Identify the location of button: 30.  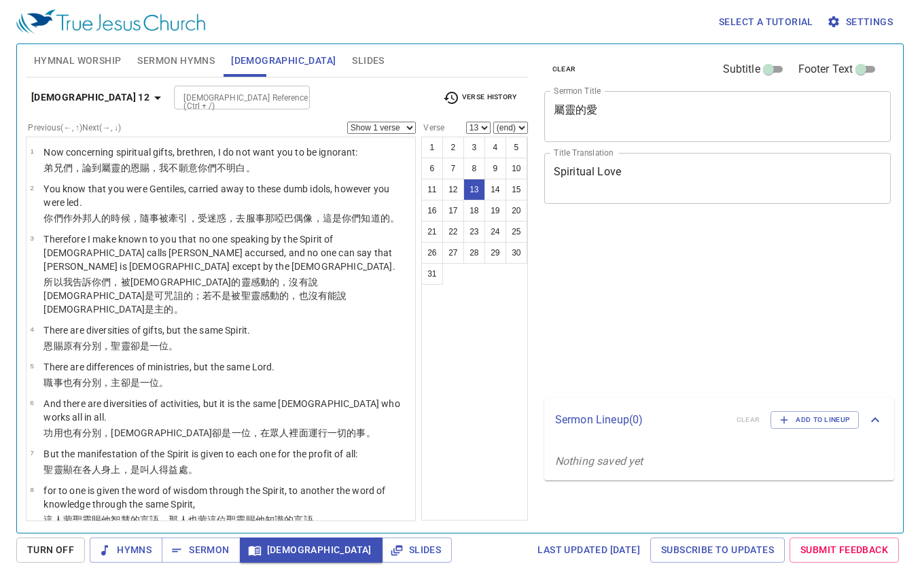
(516, 253).